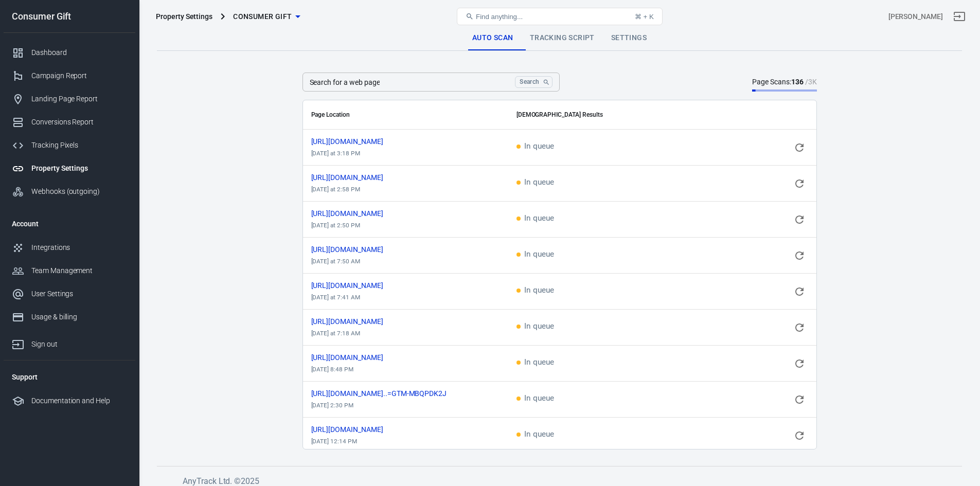 The width and height of the screenshot is (980, 486). I want to click on a: Landing Page Report, so click(69, 99).